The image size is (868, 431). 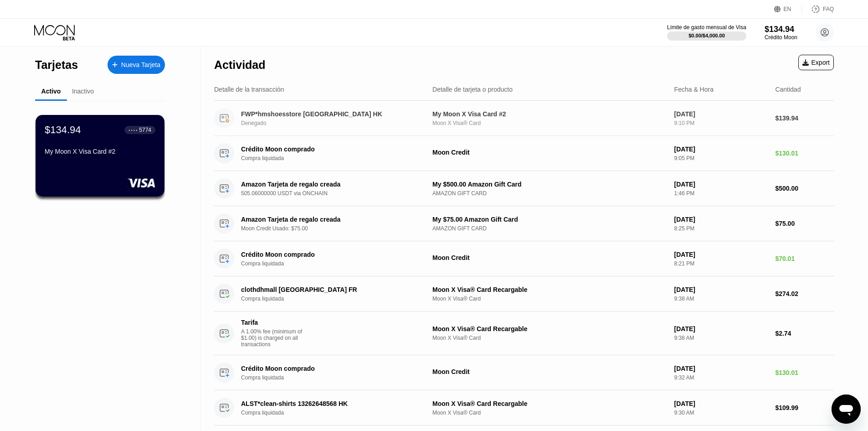 What do you see at coordinates (706, 35) in the screenshot?
I see `div: $0.00 / $4,000.00` at bounding box center [706, 35].